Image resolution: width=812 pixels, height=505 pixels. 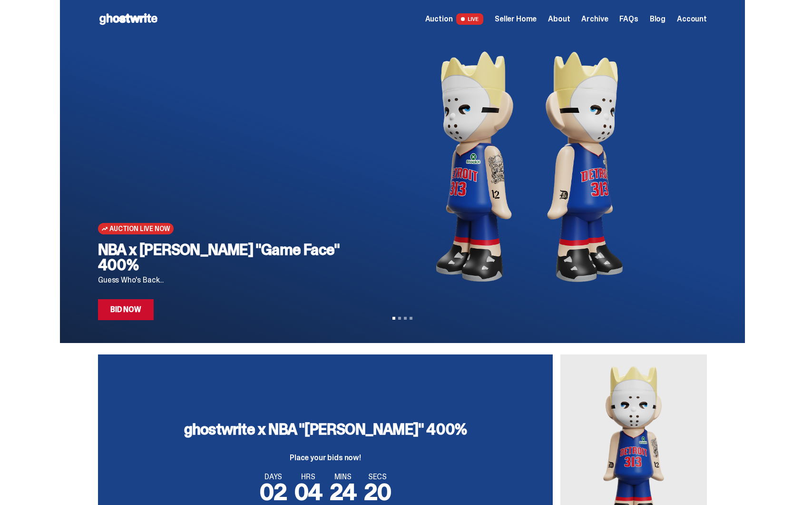 I want to click on p: Place your bids now!, so click(x=326, y=458).